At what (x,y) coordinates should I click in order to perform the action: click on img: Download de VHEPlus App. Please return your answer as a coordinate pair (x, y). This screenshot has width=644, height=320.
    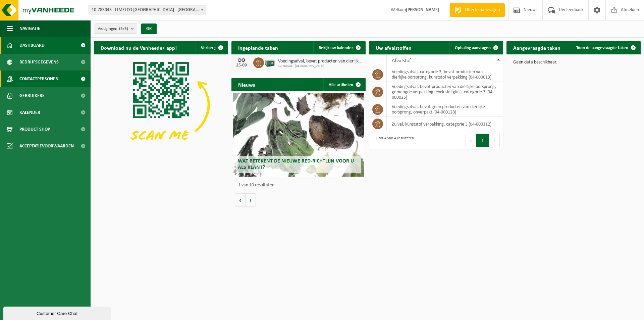
    Looking at the image, I should click on (161, 105).